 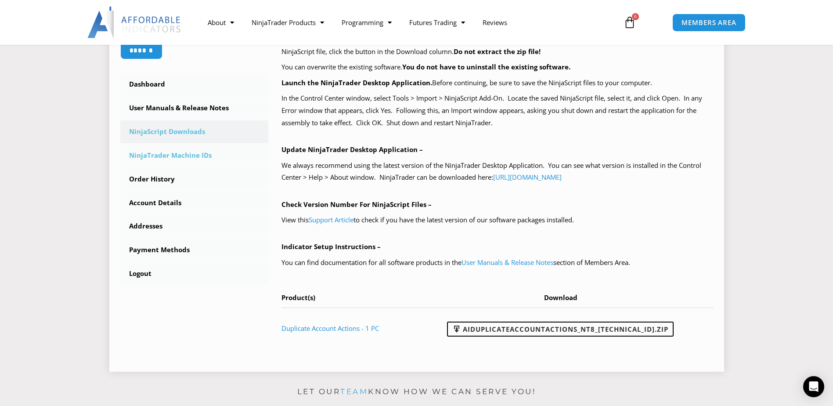 What do you see at coordinates (195, 250) in the screenshot?
I see `a: Payment Methods` at bounding box center [195, 250].